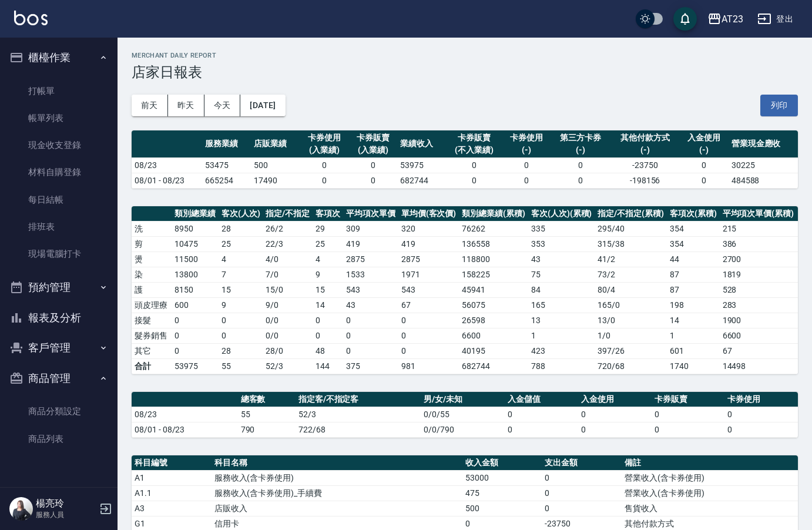  I want to click on td: 燙, so click(151, 260).